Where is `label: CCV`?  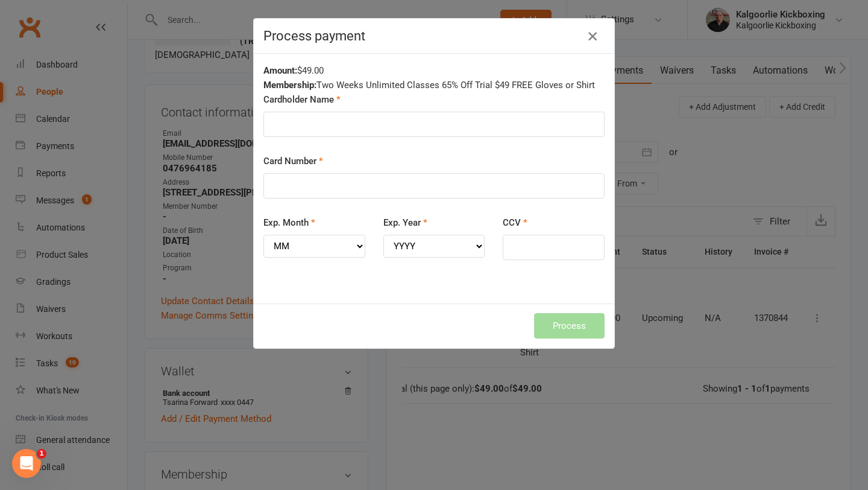
label: CCV is located at coordinates (515, 223).